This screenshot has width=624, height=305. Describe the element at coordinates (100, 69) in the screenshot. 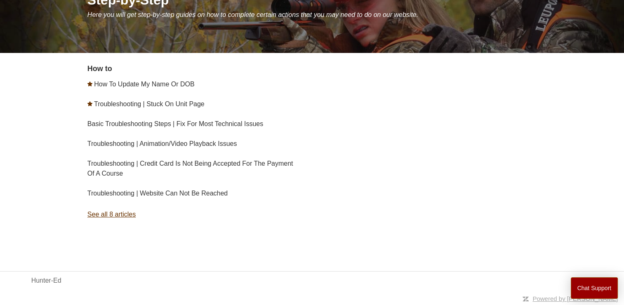

I see `a: How to` at that location.